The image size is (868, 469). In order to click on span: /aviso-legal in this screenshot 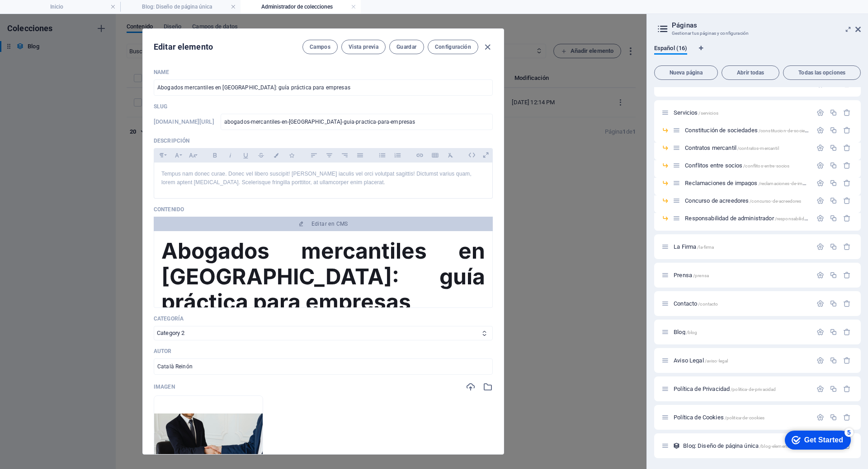, I will do `click(717, 361)`.